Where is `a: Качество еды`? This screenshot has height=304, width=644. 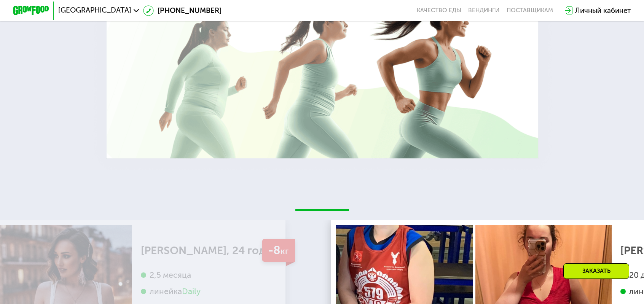
a: Качество еды is located at coordinates (439, 10).